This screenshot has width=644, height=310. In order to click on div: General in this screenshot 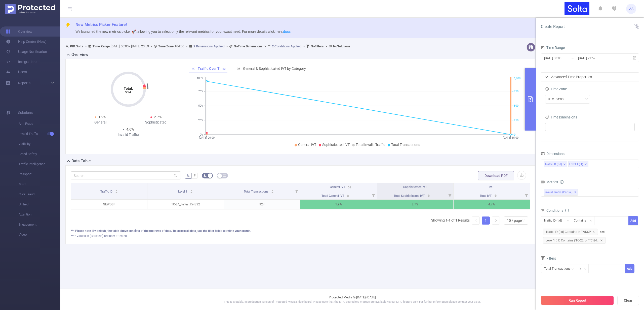, I will do `click(100, 122)`.